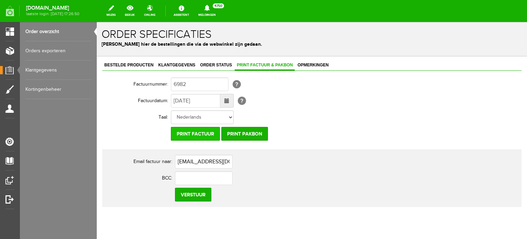  What do you see at coordinates (148, 112) in the screenshot?
I see `input: Print pakbon` at bounding box center [148, 112].